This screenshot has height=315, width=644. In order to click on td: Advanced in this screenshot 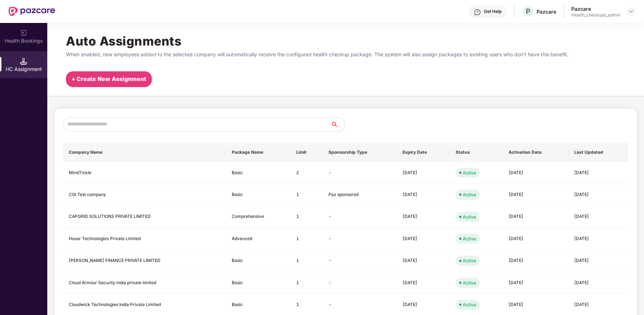, I will do `click(258, 239)`.